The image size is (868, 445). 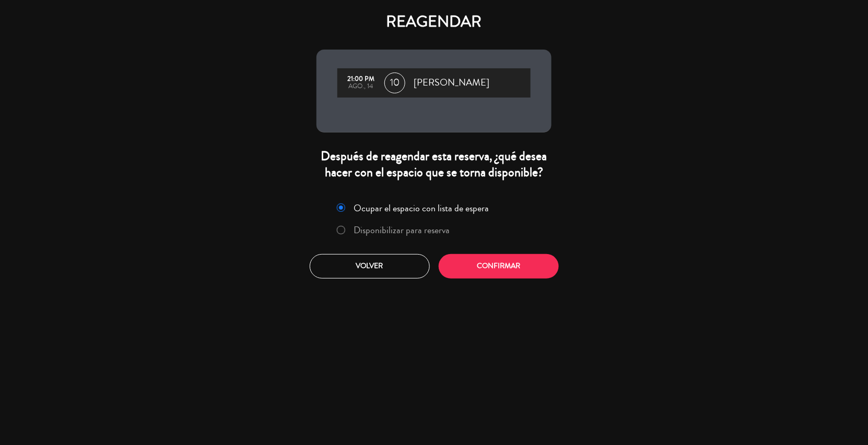 What do you see at coordinates (499, 267) in the screenshot?
I see `button: Confirmar` at bounding box center [499, 267].